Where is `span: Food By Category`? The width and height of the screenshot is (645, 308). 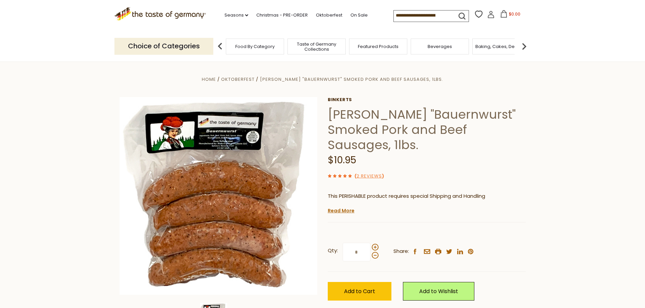
span: Food By Category is located at coordinates (255, 46).